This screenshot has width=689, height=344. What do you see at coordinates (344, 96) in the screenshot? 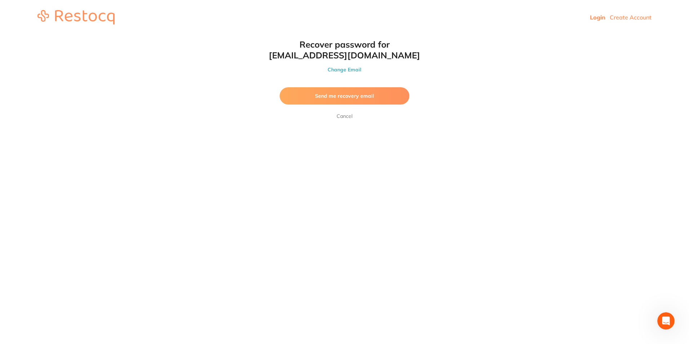
I see `button: Send me recovery email` at bounding box center [344, 96].